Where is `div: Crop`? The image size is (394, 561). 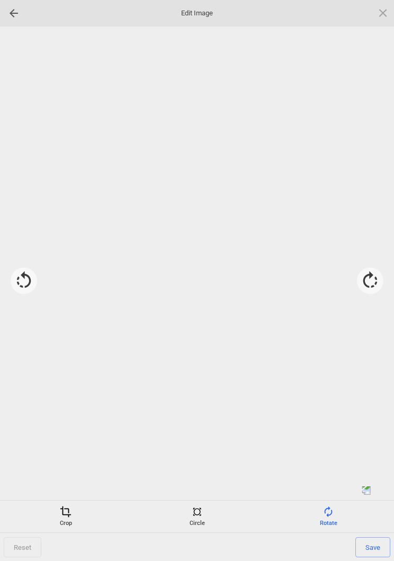
div: Crop is located at coordinates (66, 516).